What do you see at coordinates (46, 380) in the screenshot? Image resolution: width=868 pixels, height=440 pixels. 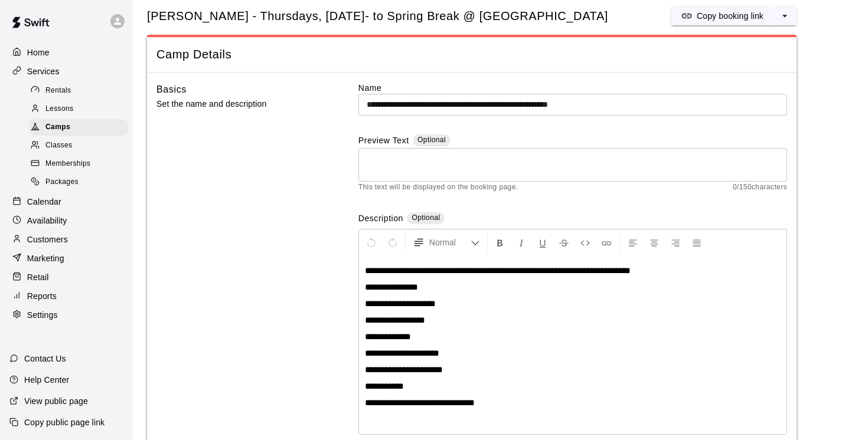 I see `p: Help Center` at bounding box center [46, 380].